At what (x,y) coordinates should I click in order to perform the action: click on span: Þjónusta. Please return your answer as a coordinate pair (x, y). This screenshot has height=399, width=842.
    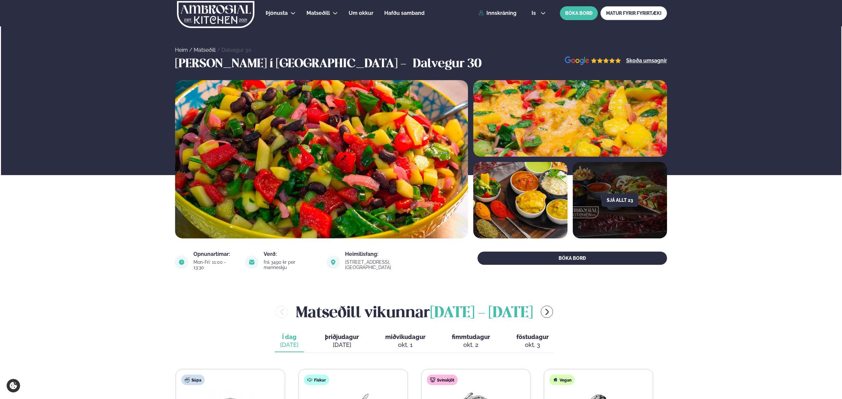
    Looking at the image, I should click on (276, 13).